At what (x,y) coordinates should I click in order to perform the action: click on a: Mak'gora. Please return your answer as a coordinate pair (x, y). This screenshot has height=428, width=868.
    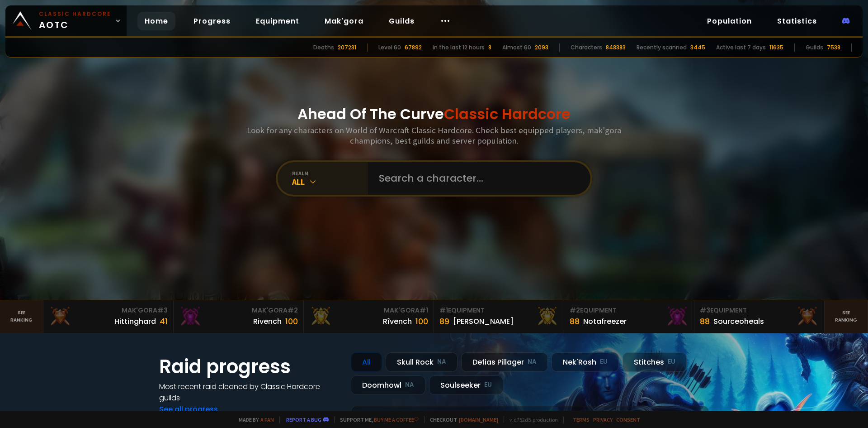
    Looking at the image, I should click on (344, 21).